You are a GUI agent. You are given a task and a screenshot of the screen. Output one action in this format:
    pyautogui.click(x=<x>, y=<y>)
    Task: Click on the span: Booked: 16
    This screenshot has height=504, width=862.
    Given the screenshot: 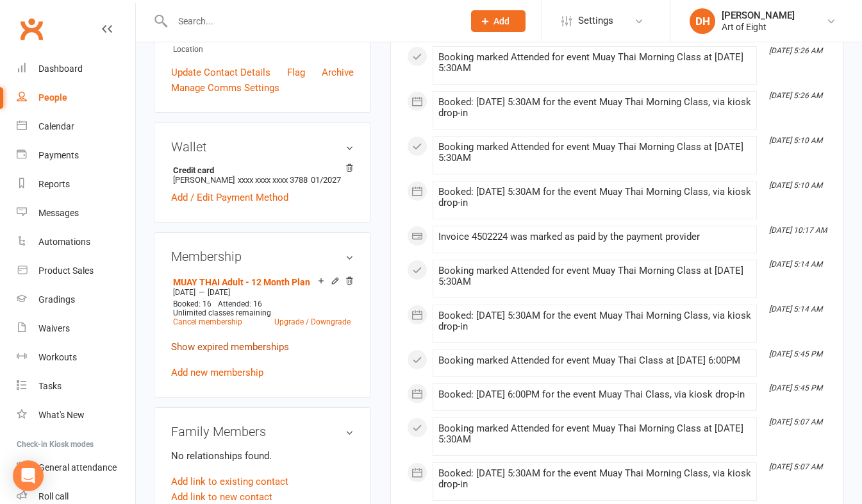 What is the action you would take?
    pyautogui.click(x=192, y=304)
    